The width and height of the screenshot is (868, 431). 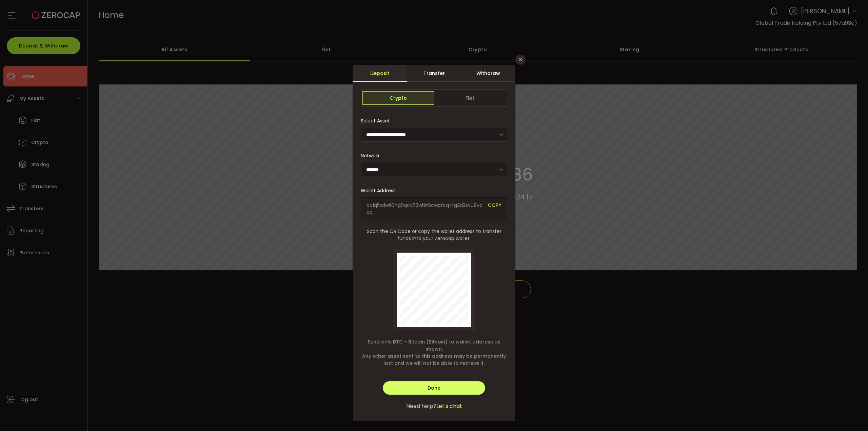 What do you see at coordinates (434, 243) in the screenshot?
I see `div: dialog` at bounding box center [434, 243].